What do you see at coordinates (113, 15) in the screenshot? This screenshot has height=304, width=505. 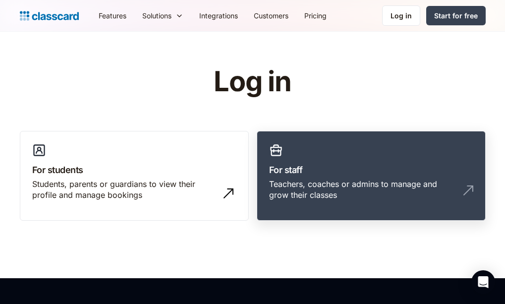 I see `a: Features` at bounding box center [113, 15].